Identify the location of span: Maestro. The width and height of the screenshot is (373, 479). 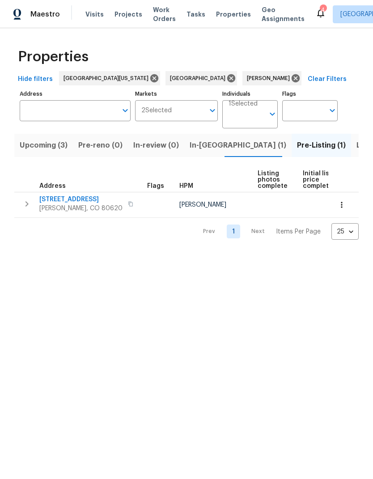
(45, 14).